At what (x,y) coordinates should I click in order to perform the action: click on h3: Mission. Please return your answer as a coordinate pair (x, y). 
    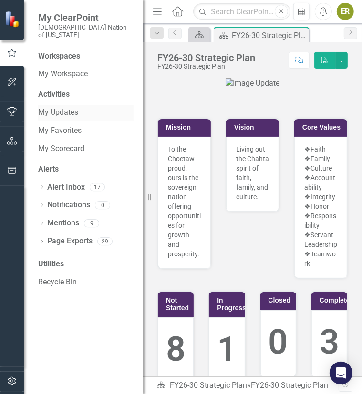
    Looking at the image, I should click on (186, 127).